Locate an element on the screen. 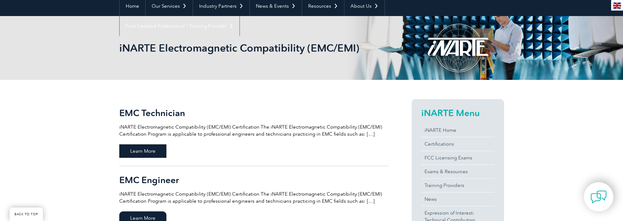 Image resolution: width=623 pixels, height=221 pixels. span: Learn More is located at coordinates (143, 151).